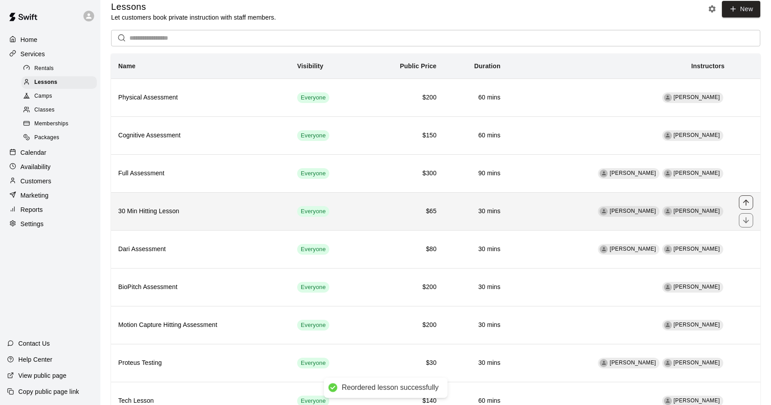  Describe the element at coordinates (403, 363) in the screenshot. I see `h6: $30` at that location.